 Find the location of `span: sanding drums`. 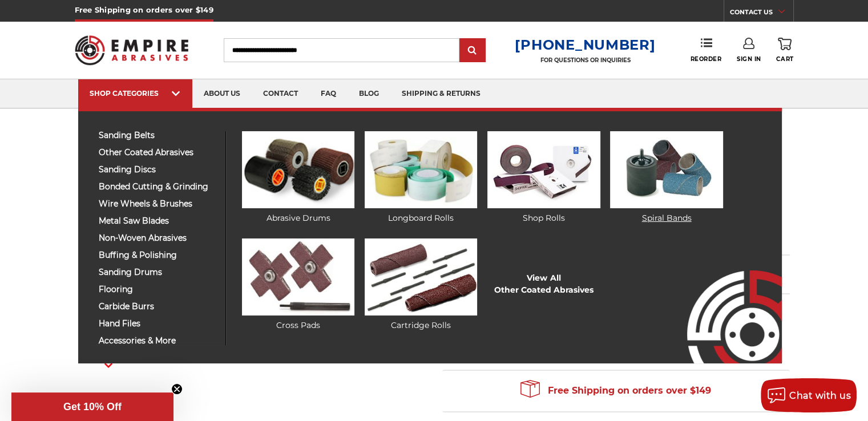

span: sanding drums is located at coordinates (157, 272).